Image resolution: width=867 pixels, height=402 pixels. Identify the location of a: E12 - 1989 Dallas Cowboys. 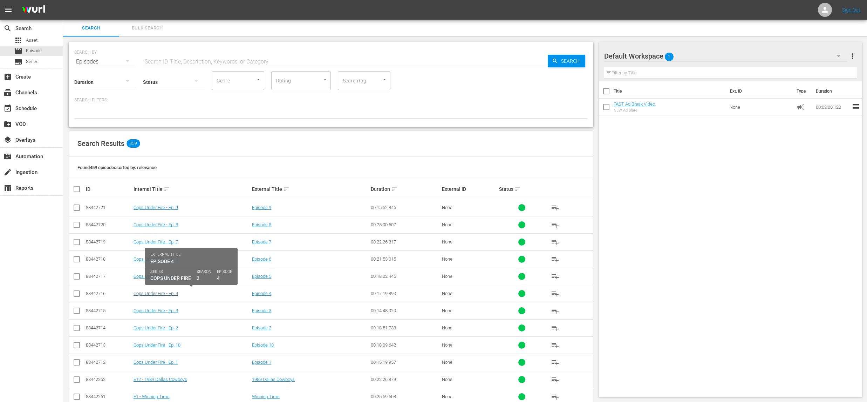
(160, 379).